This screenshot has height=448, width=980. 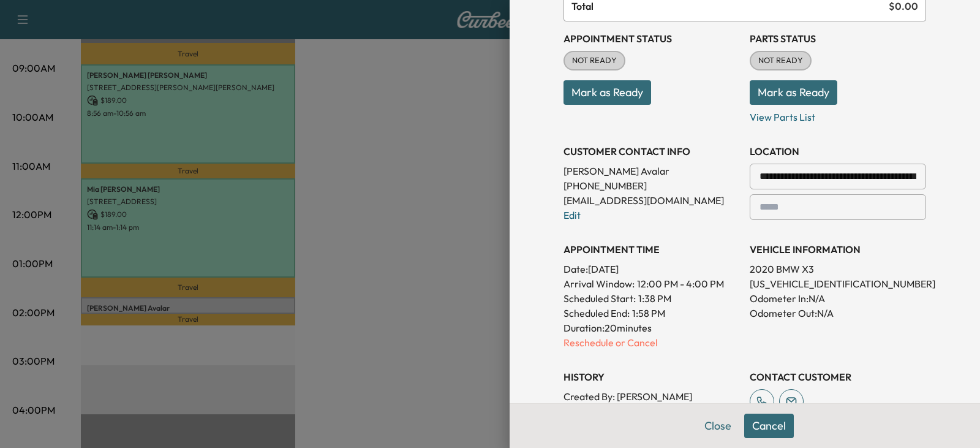 I want to click on h3: VEHICLE INFORMATION, so click(x=838, y=250).